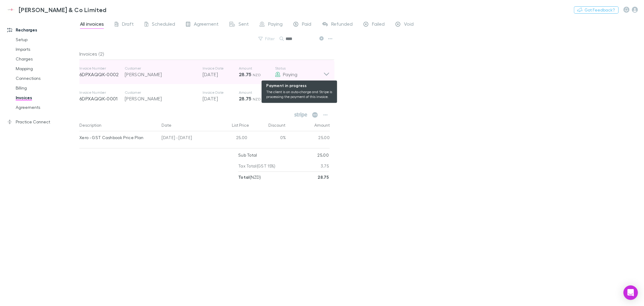 The image size is (644, 306). Describe the element at coordinates (42, 30) in the screenshot. I see `a: Recharges` at that location.